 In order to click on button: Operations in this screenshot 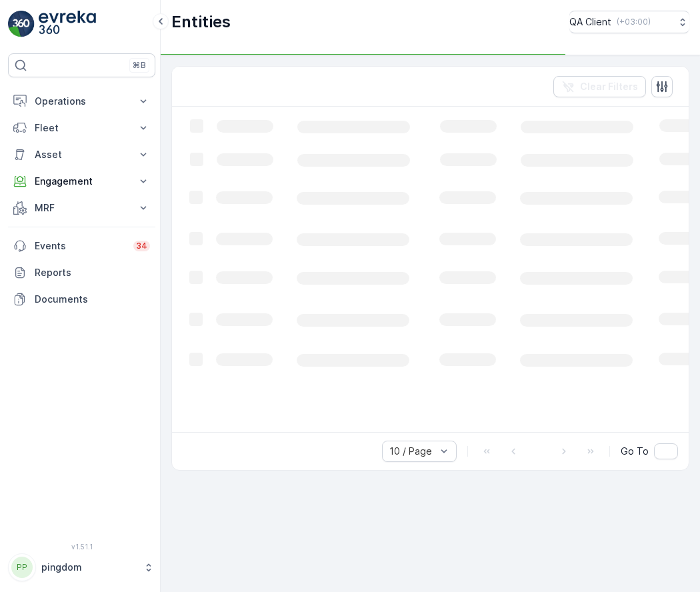, I will do `click(81, 101)`.